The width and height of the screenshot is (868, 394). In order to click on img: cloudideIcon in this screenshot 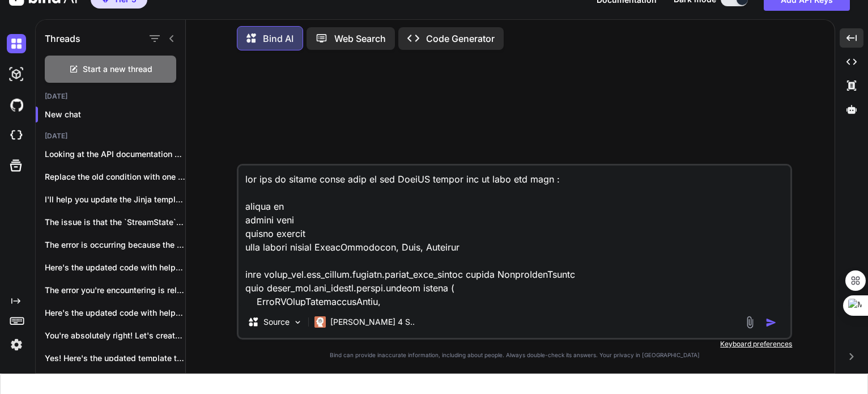, I will do `click(16, 135)`.